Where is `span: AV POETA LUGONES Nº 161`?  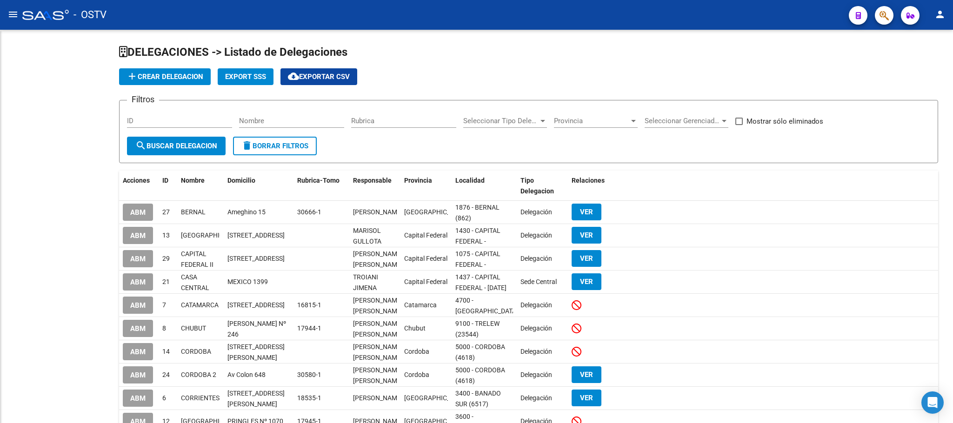 span: AV POETA LUGONES Nº 161 is located at coordinates (256, 352).